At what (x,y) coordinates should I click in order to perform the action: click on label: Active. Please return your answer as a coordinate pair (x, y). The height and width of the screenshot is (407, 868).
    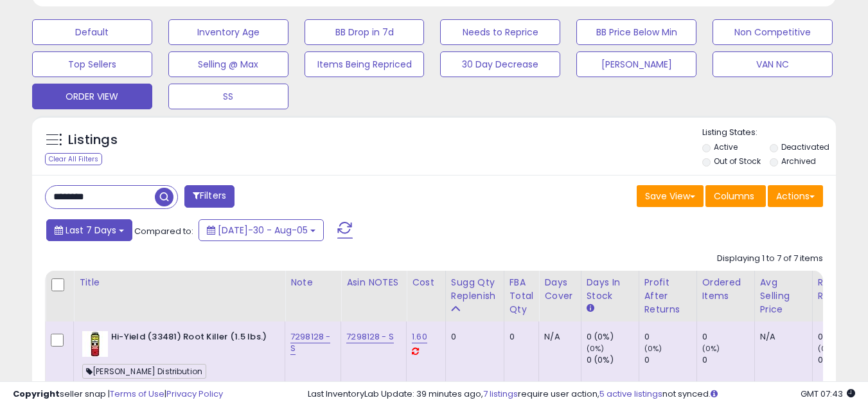
    Looking at the image, I should click on (726, 147).